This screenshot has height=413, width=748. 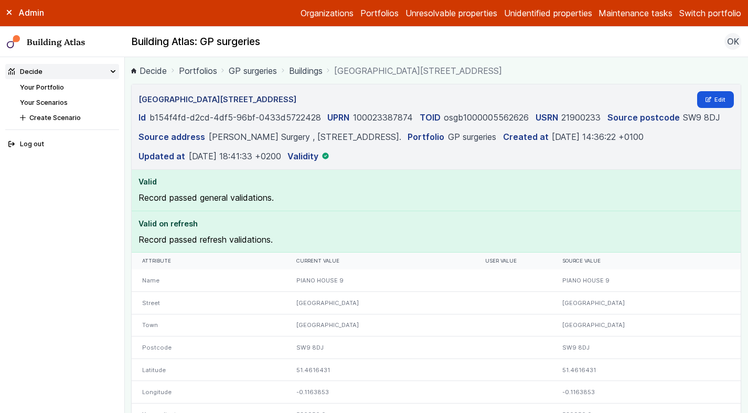 What do you see at coordinates (235, 117) in the screenshot?
I see `dd: b154f4fd-d2cd-4df5-96bf-0433d5722428` at bounding box center [235, 117].